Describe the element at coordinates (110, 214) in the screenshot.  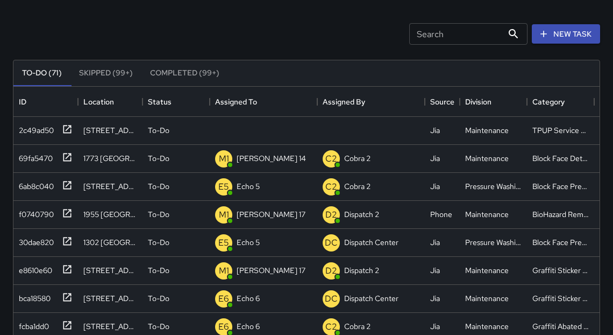
I see `div: 1955 Broadway` at that location.